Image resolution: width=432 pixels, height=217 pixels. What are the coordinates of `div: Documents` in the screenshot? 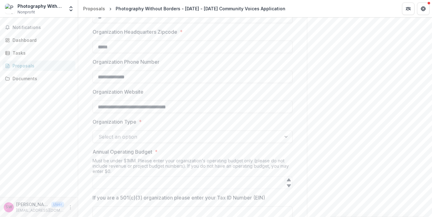 It's located at (41, 78).